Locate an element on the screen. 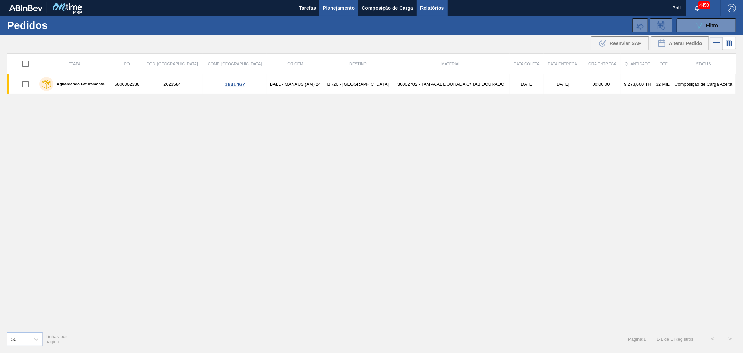 This screenshot has width=743, height=353. td: 5800362338 is located at coordinates (127, 84).